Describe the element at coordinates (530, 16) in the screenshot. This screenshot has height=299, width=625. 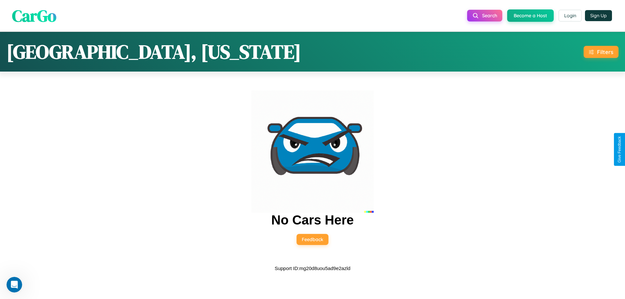
I see `button: Become a Host` at that location.